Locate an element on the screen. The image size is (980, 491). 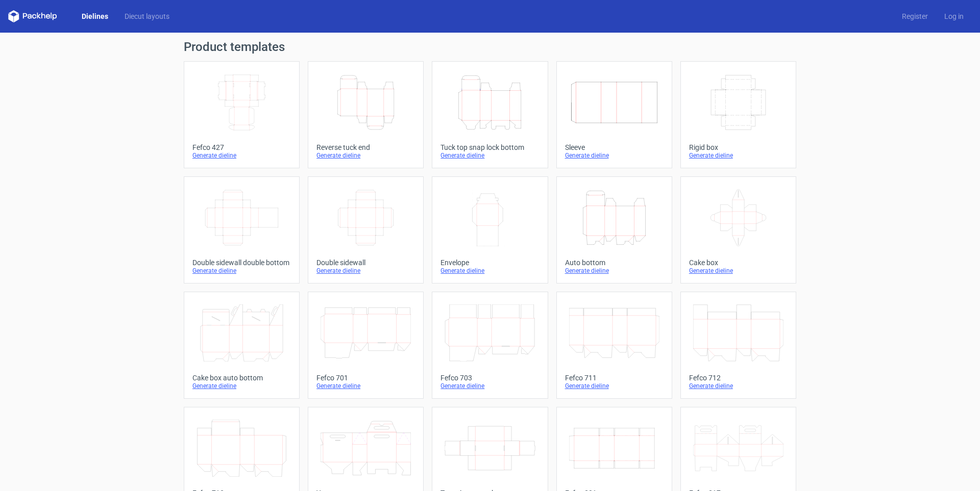
a: Cake boxGenerate dieline is located at coordinates (738, 230).